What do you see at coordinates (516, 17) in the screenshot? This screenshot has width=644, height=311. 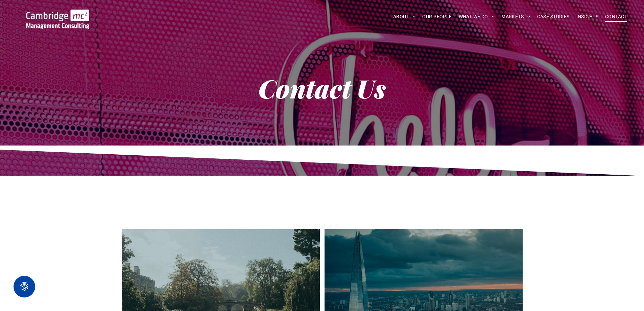 I see `a: MARKETS` at bounding box center [516, 17].